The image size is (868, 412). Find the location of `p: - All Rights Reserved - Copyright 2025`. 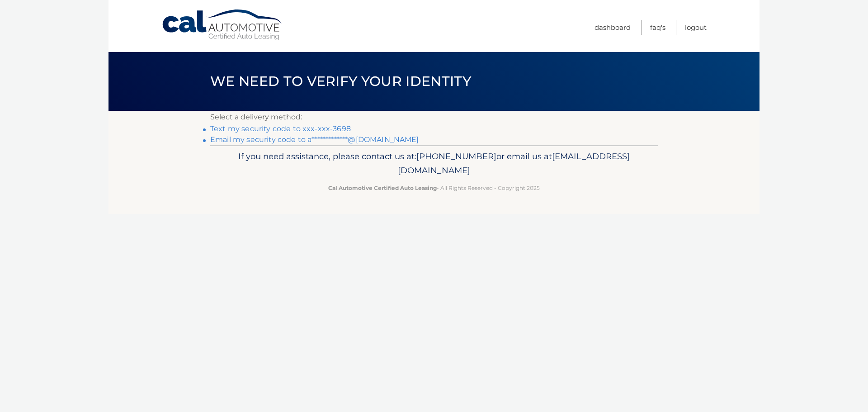

p: - All Rights Reserved - Copyright 2025 is located at coordinates (434, 188).